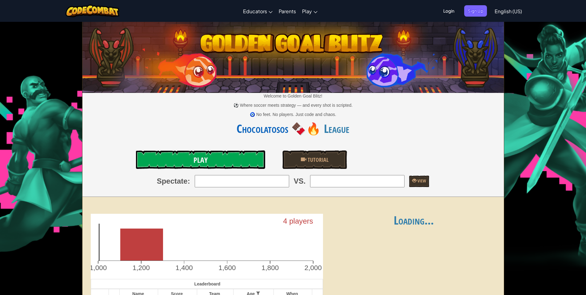  What do you see at coordinates (172, 181) in the screenshot?
I see `span: Spectate` at bounding box center [172, 181].